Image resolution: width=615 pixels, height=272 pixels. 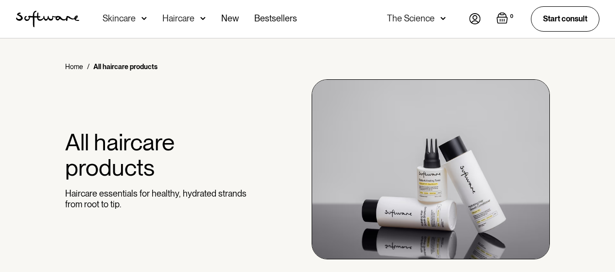 What do you see at coordinates (506, 19) in the screenshot?
I see `a: Open empty cart` at bounding box center [506, 19].